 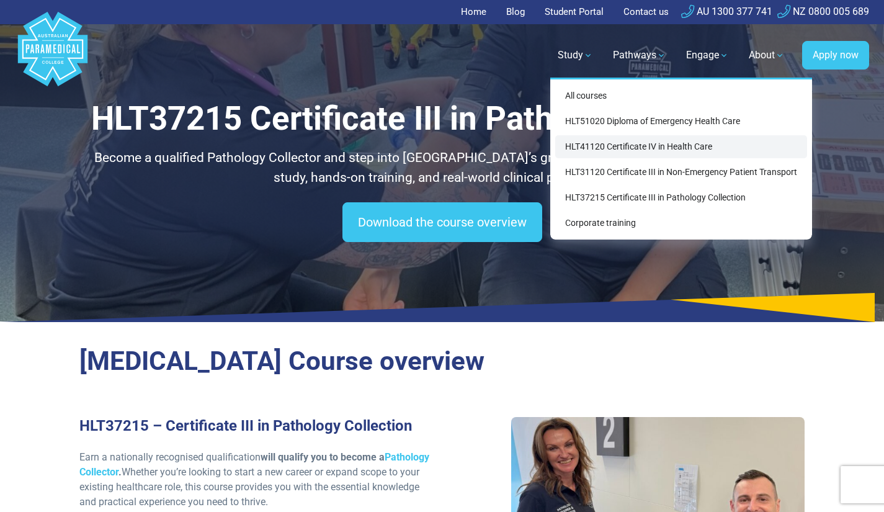 I want to click on a: Study, so click(x=575, y=55).